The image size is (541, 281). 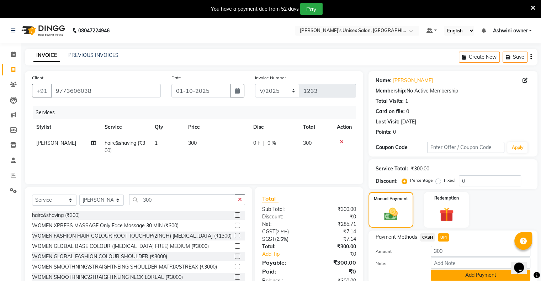 What do you see at coordinates (427, 237) in the screenshot?
I see `span: CASH` at bounding box center [427, 237].